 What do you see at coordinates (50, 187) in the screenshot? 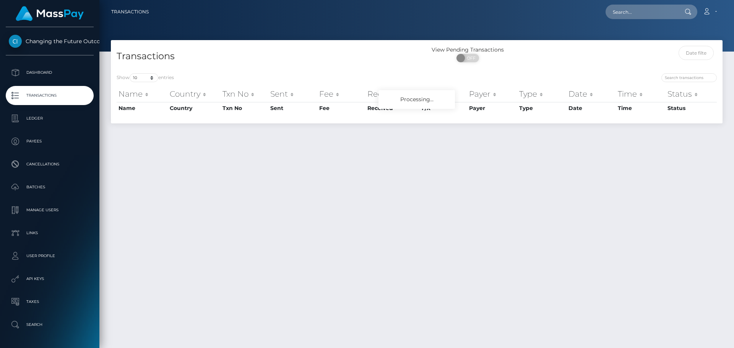
I see `p: Batches` at bounding box center [50, 187].